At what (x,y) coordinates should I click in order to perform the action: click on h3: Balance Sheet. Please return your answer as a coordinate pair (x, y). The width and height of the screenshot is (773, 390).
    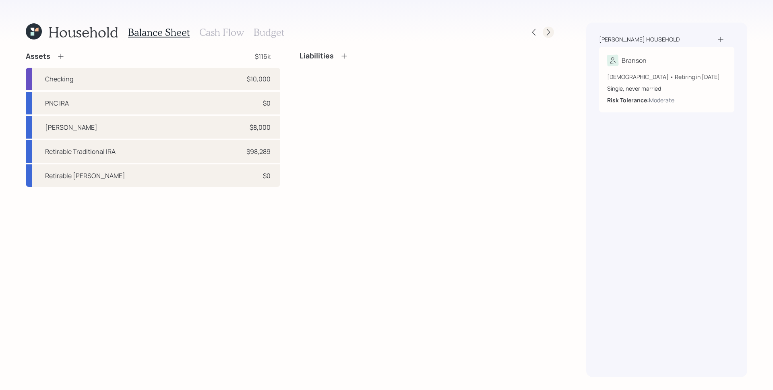
    Looking at the image, I should click on (159, 32).